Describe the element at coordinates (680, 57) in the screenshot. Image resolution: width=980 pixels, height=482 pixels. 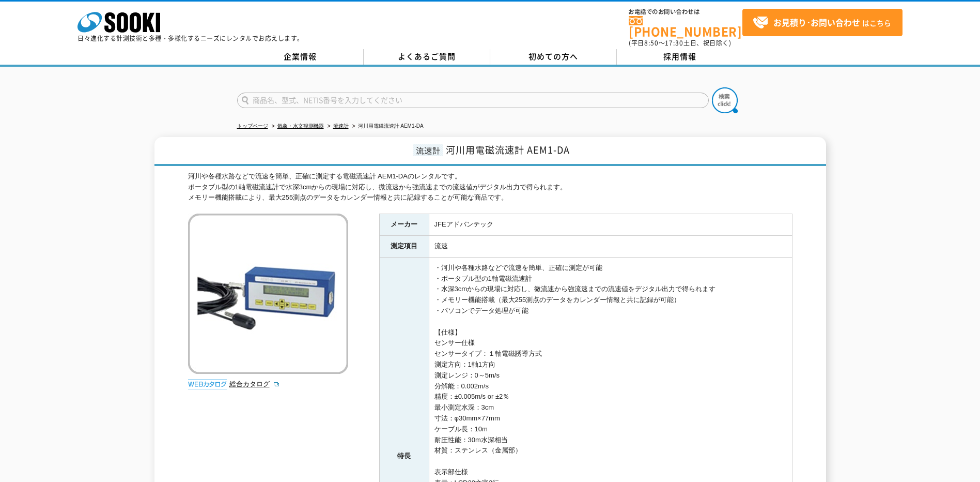
I see `a: 採用情報` at that location.